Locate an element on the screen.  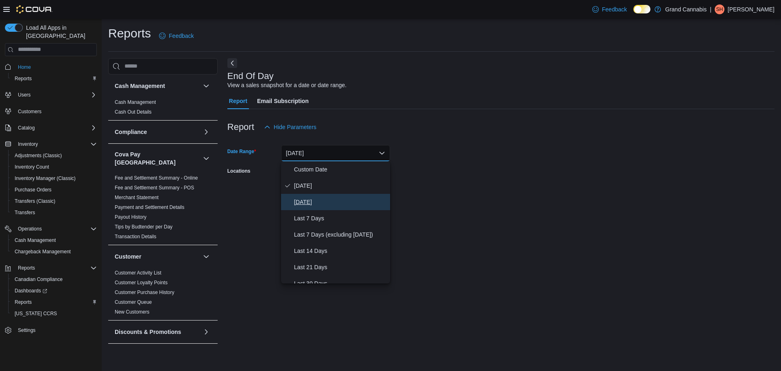
label: Date Range is located at coordinates (242, 151).